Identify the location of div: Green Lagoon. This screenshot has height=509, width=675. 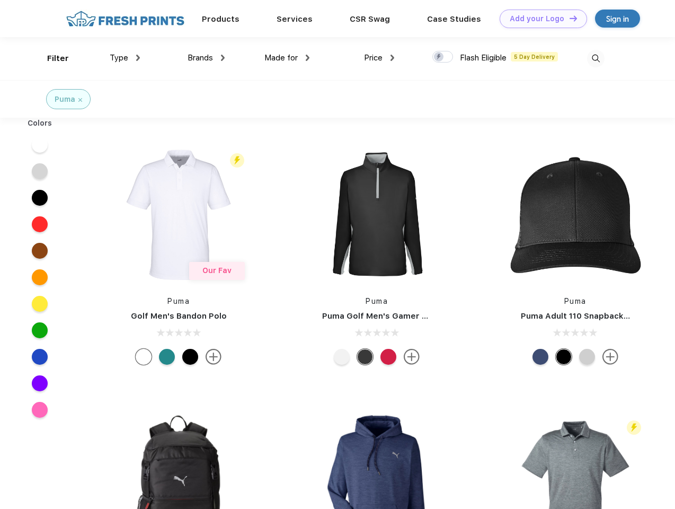
(167, 357).